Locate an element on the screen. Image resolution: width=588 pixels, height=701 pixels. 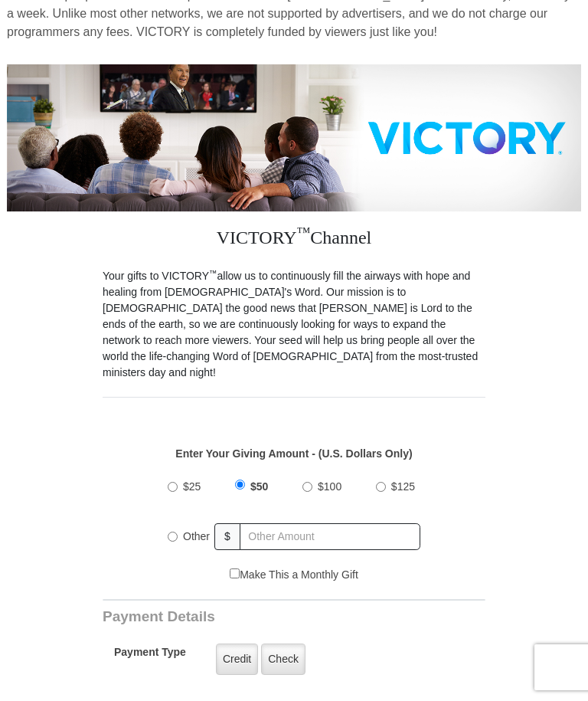
label: Check is located at coordinates (284, 659).